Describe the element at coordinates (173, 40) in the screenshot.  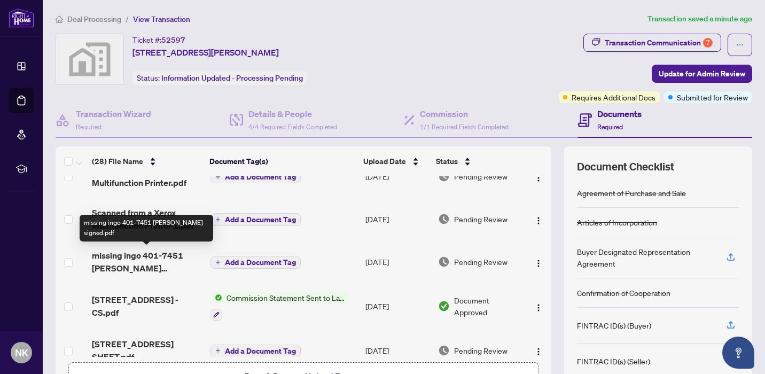
I see `span: 52597` at that location.